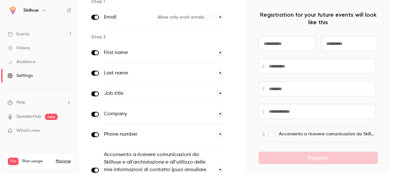  What do you see at coordinates (21, 103) in the screenshot?
I see `span: Help` at bounding box center [21, 103].